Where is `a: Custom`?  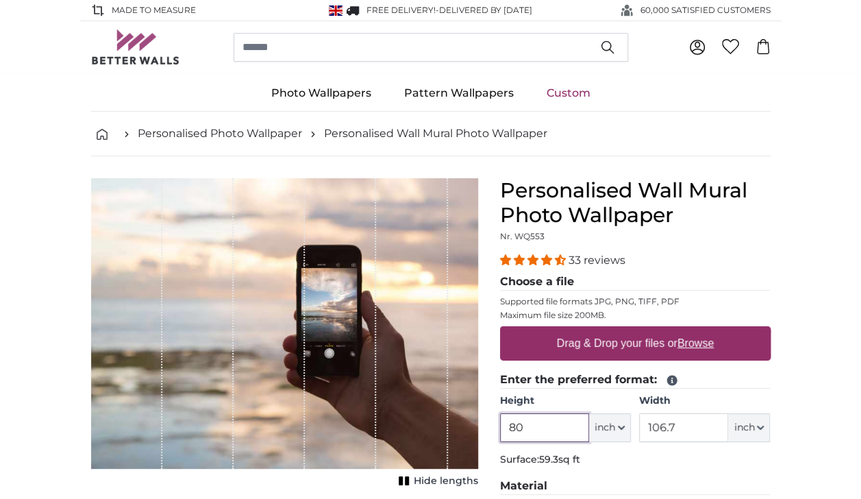 a: Custom is located at coordinates (568, 93).